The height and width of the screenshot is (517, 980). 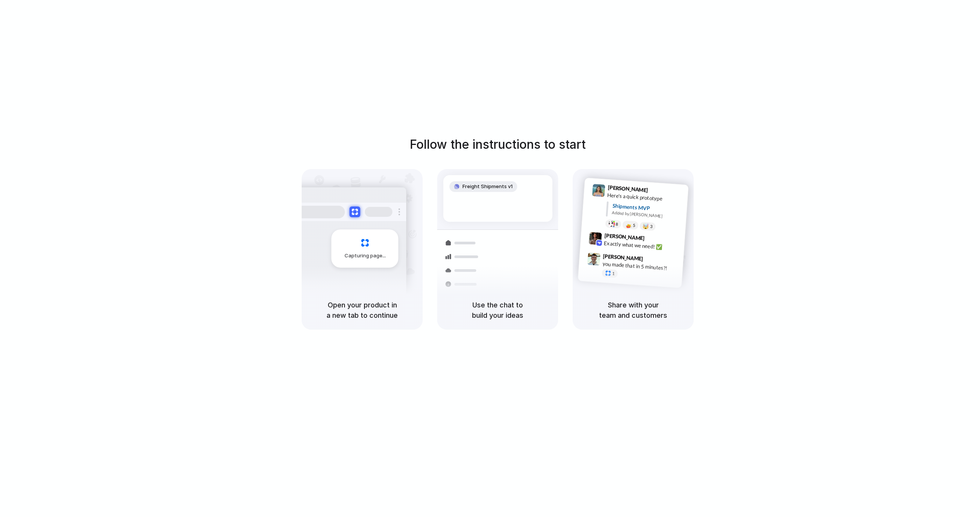 What do you see at coordinates (634, 225) in the screenshot?
I see `span: 5` at bounding box center [634, 225].